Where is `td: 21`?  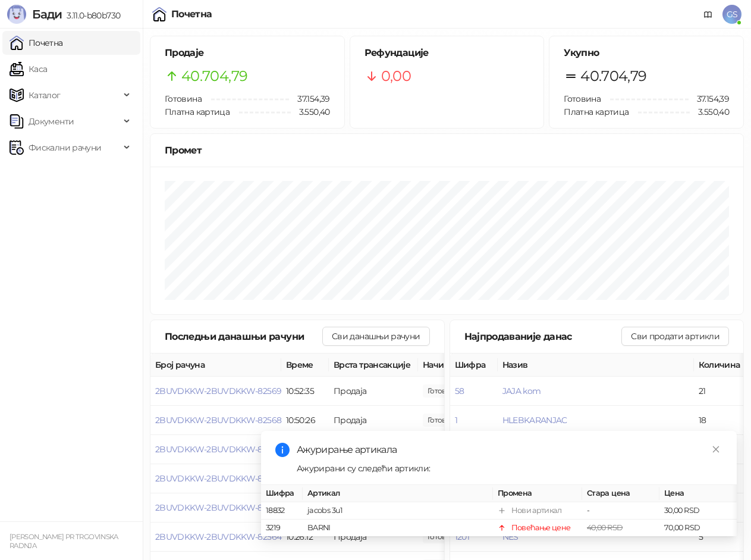 td: 21 is located at coordinates (721, 390).